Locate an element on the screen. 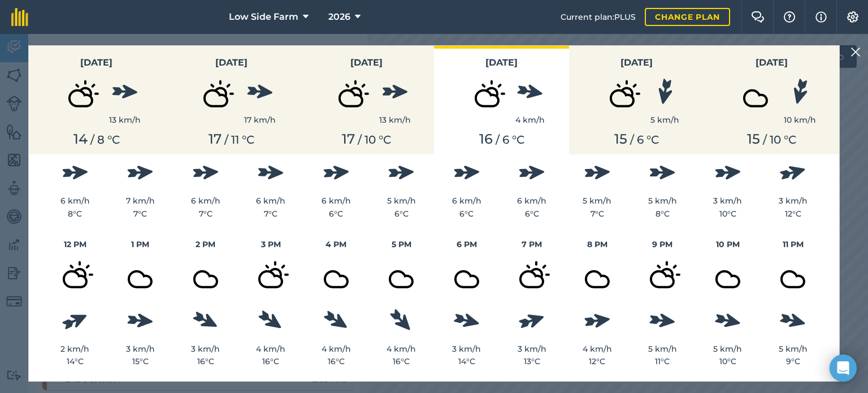 This screenshot has height=393, width=868. h4: 7 PM is located at coordinates (532, 244).